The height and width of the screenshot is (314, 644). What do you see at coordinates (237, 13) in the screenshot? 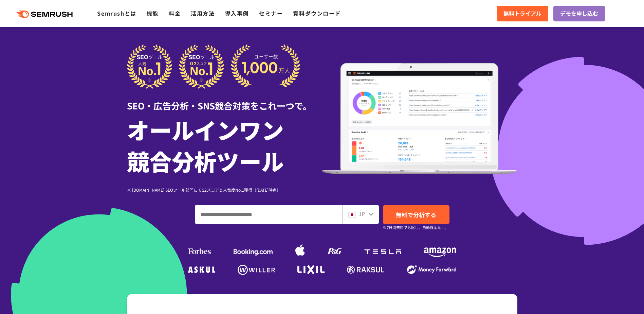
I see `a: 導入事例` at bounding box center [237, 13].